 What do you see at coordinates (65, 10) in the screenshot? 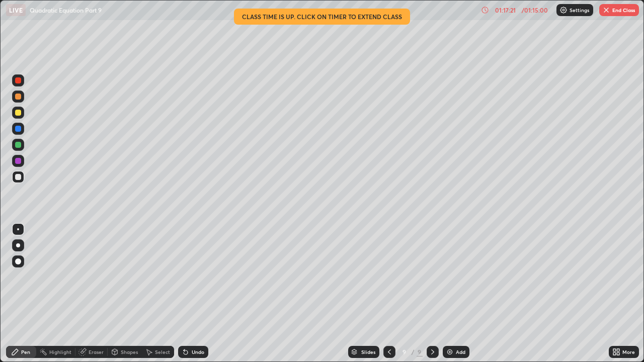
I see `p: Quadratic Equation Part 9` at bounding box center [65, 10].